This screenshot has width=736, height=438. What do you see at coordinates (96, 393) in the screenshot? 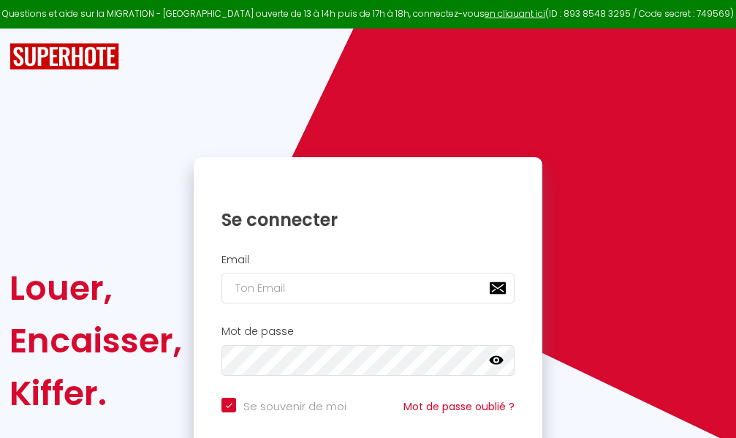
I see `div: Kiffer.` at bounding box center [96, 393].